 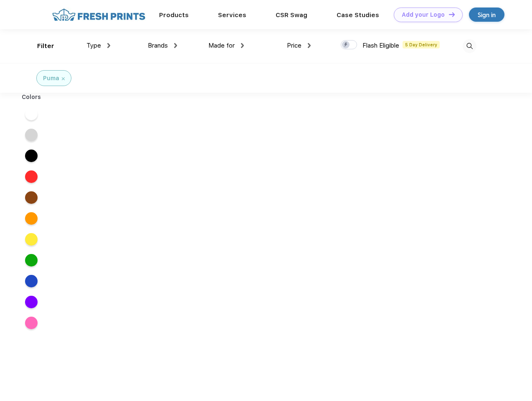 What do you see at coordinates (31, 97) in the screenshot?
I see `div: Colors` at bounding box center [31, 97].